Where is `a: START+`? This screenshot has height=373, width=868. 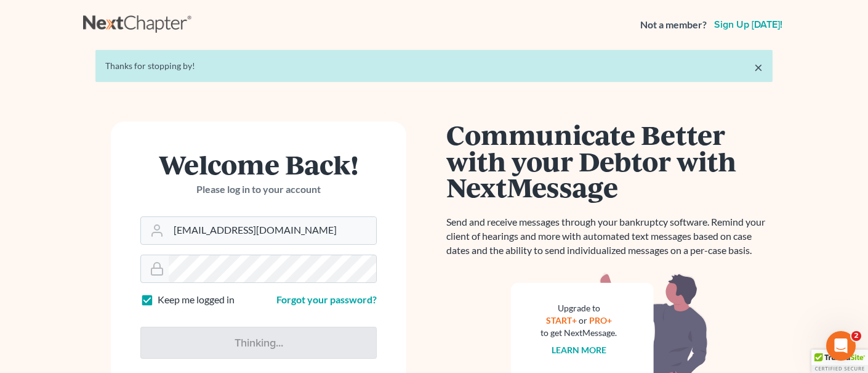
a: START+ is located at coordinates (562, 320).